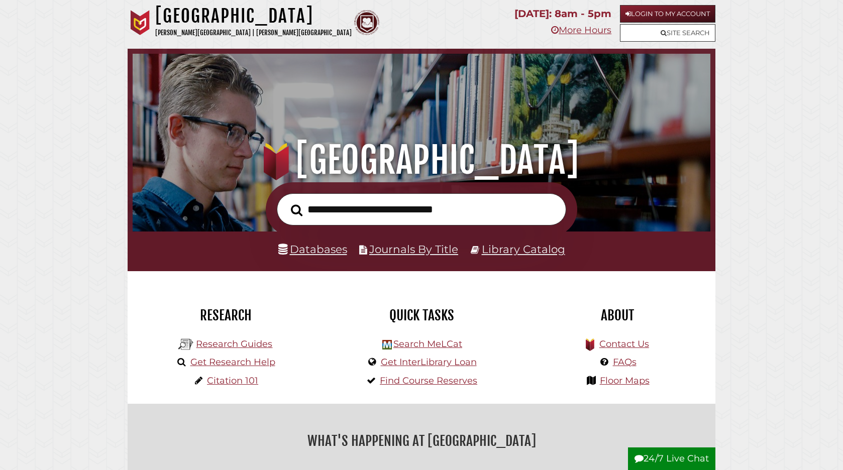 The image size is (843, 470). Describe the element at coordinates (234, 344) in the screenshot. I see `a: Research Guides` at that location.